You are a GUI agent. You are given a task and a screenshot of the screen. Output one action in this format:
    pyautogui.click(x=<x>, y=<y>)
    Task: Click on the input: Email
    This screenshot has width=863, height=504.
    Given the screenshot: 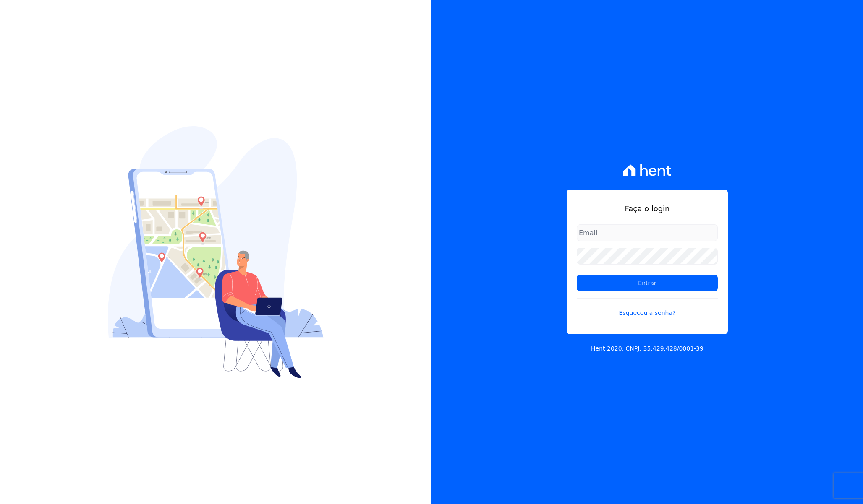 What is the action you would take?
    pyautogui.click(x=647, y=232)
    